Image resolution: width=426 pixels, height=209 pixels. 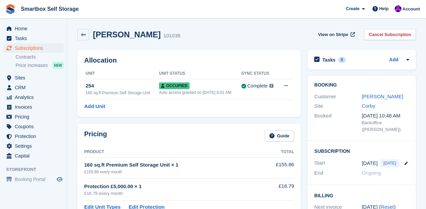 I want to click on span: Pricing, so click(x=35, y=117).